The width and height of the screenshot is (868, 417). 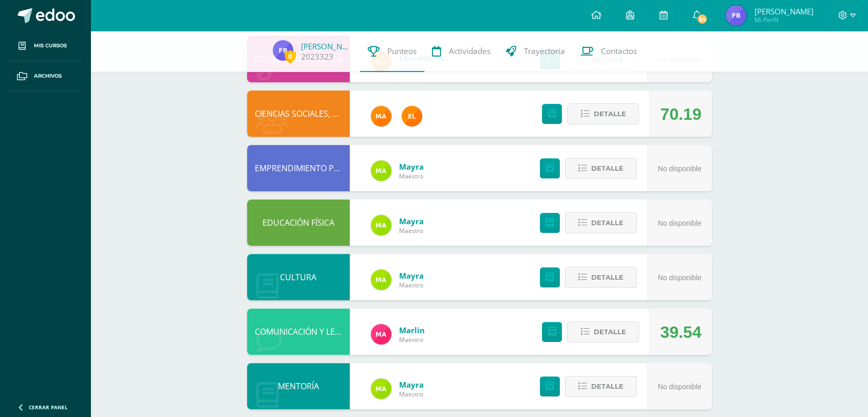 What do you see at coordinates (609, 51) in the screenshot?
I see `a: Contactos` at bounding box center [609, 51].